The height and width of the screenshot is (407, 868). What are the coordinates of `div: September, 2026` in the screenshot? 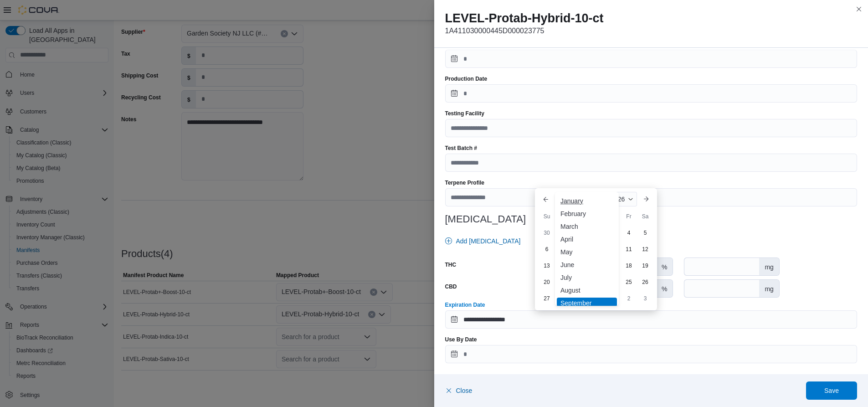 It's located at (596, 266).